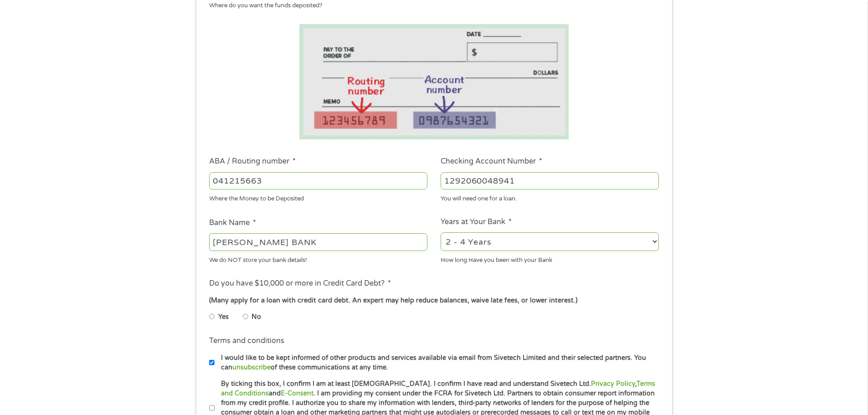 This screenshot has width=868, height=415. I want to click on div: You will need one for a loan., so click(550, 197).